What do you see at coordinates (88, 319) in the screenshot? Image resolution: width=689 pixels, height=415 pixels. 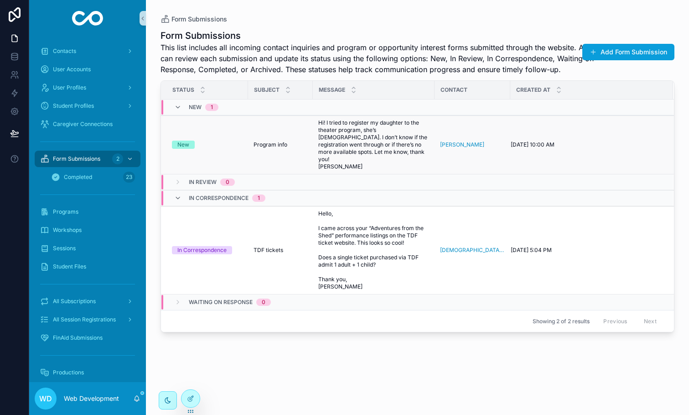 I see `a: All Session Registrations` at bounding box center [88, 319].